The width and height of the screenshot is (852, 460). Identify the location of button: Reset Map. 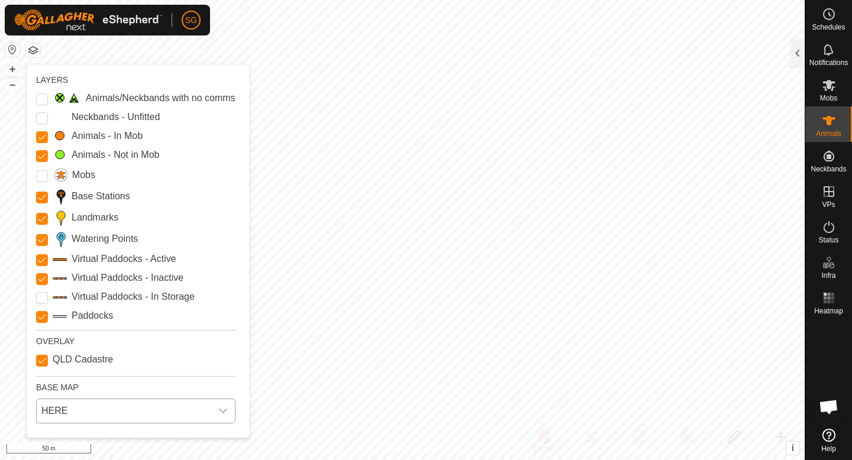
(12, 50).